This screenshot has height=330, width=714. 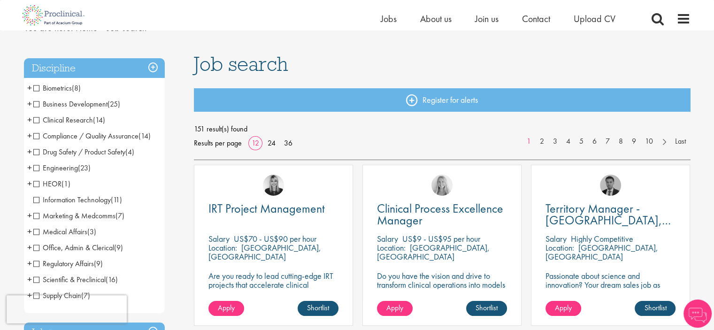 I want to click on a: Jobs, so click(x=389, y=19).